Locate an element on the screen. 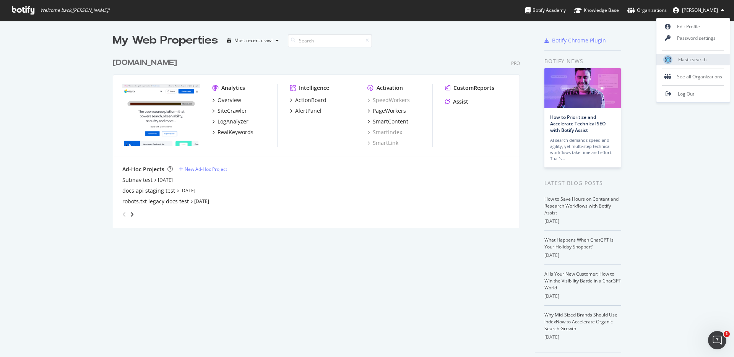 The image size is (734, 357). div: robots.txt legacy docs test is located at coordinates (156, 202).